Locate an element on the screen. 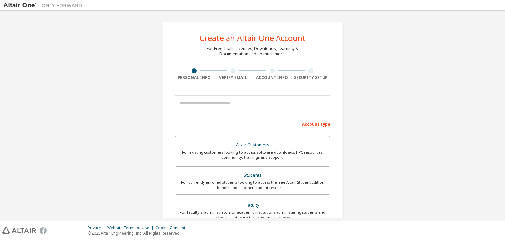  img: Altair One is located at coordinates (44, 5).